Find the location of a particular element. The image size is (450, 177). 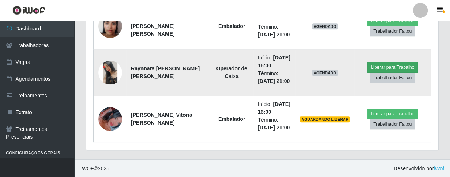

span: AGUARDANDO LIBERAR is located at coordinates (325, 120).